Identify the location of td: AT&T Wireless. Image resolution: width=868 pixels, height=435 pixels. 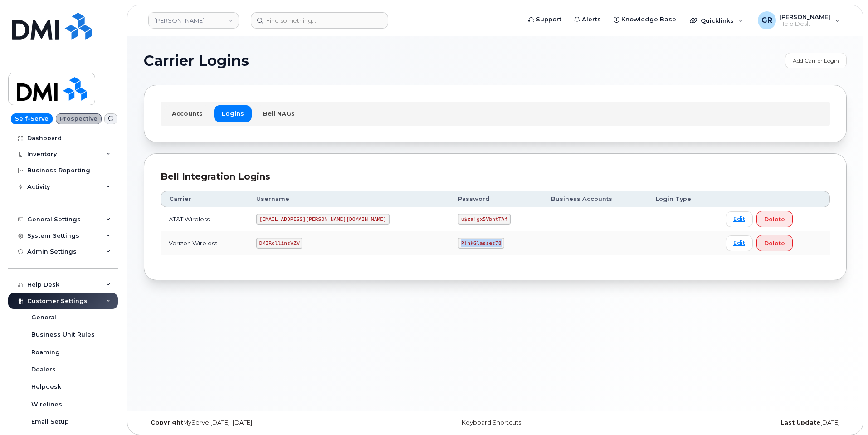
(204, 219).